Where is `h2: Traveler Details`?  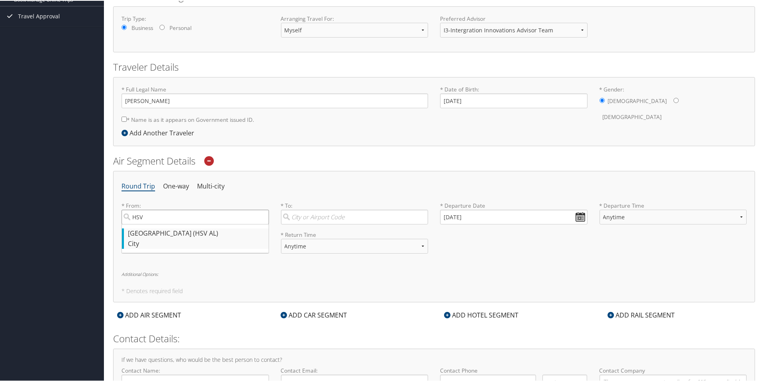
h2: Traveler Details is located at coordinates (434, 66).